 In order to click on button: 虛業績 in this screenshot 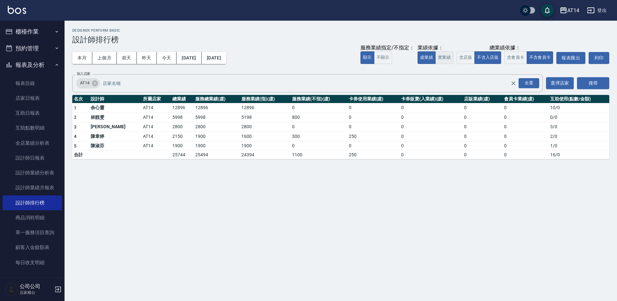, I will do `click(427, 57)`.